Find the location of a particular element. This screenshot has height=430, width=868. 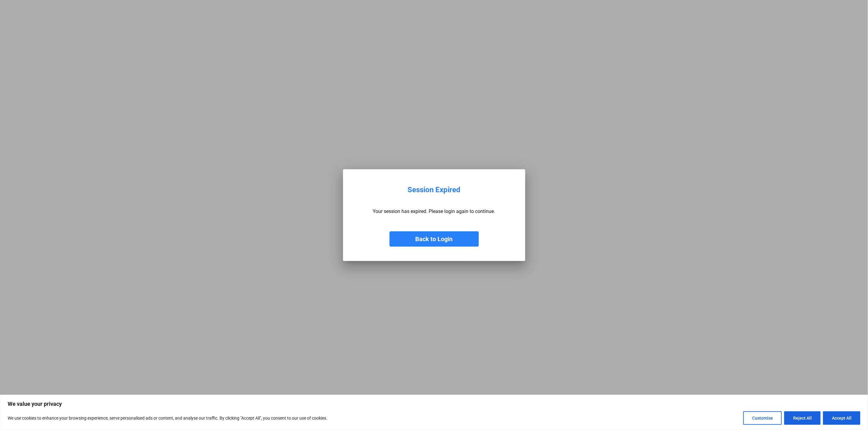

button: Accept All is located at coordinates (841, 418).